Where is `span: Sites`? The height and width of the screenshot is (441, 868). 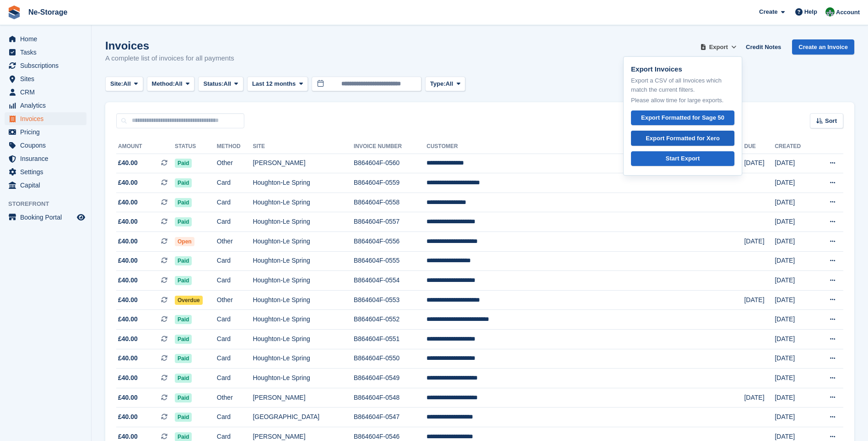
span: Sites is located at coordinates (48, 79).